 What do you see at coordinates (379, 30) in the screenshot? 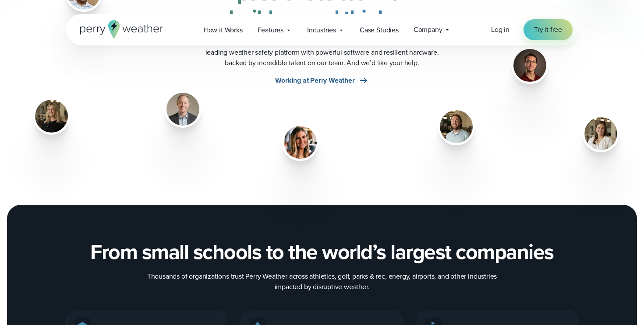
I see `a: Case Studies` at bounding box center [379, 30].